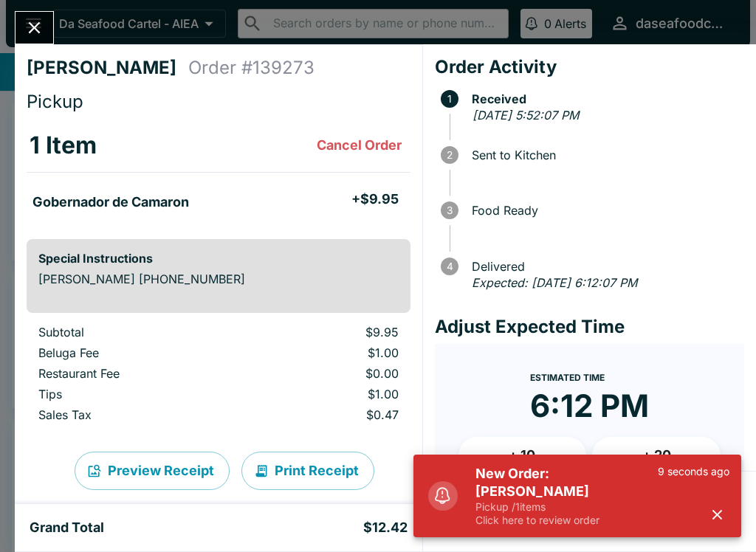 This screenshot has width=756, height=552. Describe the element at coordinates (218, 259) in the screenshot. I see `h6: Special Instructions` at that location.